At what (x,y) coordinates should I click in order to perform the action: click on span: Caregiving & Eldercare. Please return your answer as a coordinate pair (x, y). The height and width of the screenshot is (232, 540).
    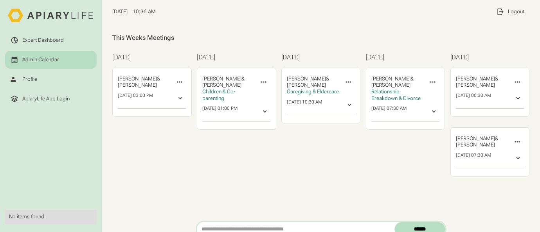
    Looking at the image, I should click on (312, 91).